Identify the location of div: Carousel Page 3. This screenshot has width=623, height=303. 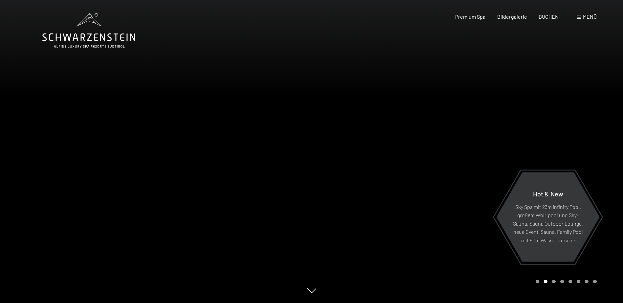
(554, 282).